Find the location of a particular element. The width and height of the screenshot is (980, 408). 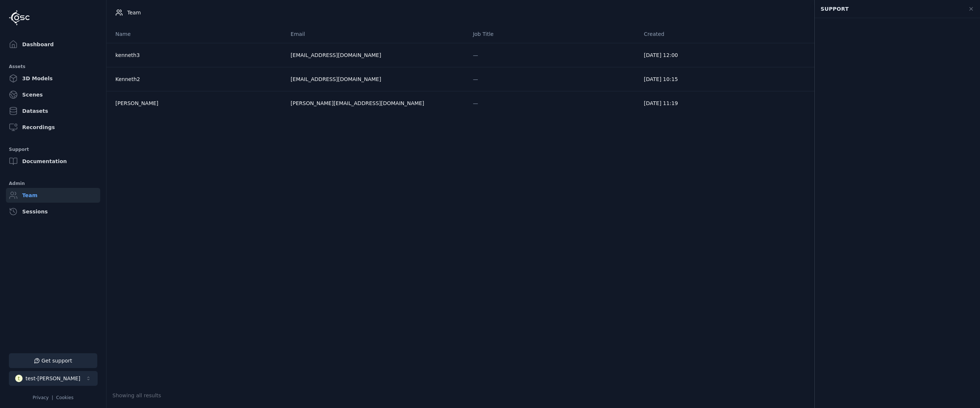

div: t is located at coordinates (18, 378).